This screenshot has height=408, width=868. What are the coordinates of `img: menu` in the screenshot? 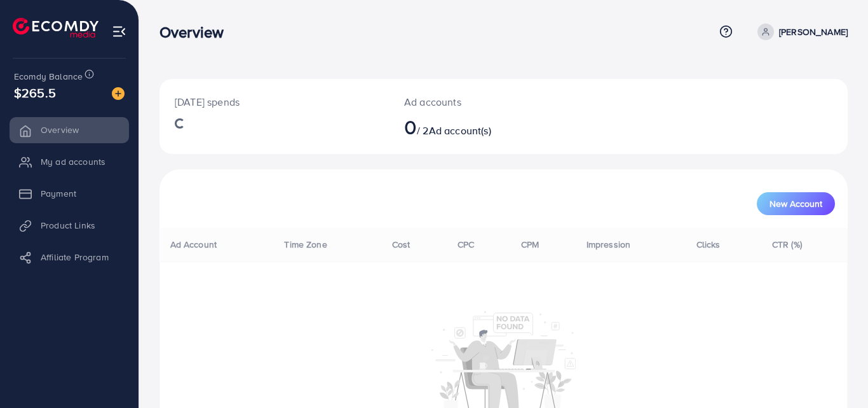 It's located at (119, 31).